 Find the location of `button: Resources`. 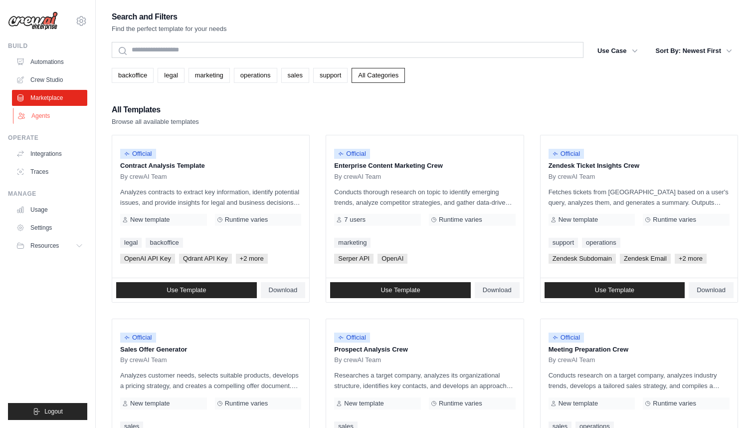

button: Resources is located at coordinates (49, 245).